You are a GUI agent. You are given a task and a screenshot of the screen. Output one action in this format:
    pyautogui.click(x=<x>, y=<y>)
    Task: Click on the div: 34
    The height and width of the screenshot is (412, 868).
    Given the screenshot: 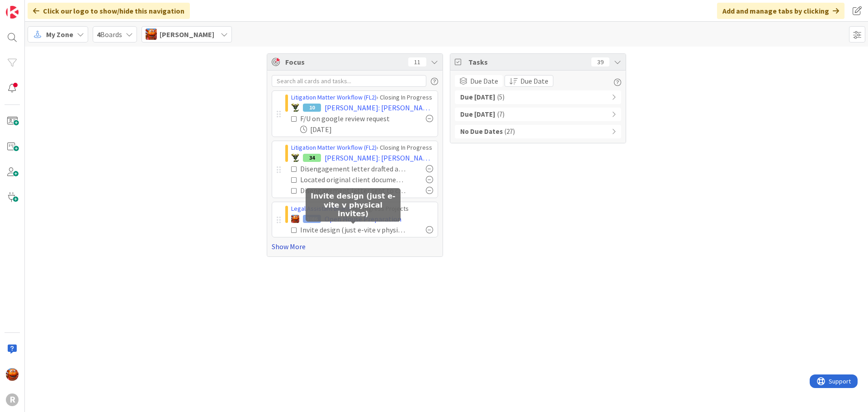 What is the action you would take?
    pyautogui.click(x=312, y=158)
    